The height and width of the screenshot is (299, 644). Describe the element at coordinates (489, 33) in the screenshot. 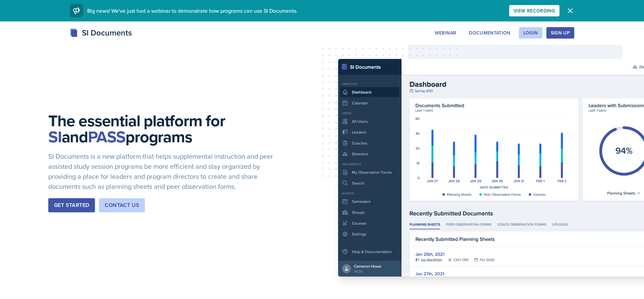

I see `div: Documentation` at that location.